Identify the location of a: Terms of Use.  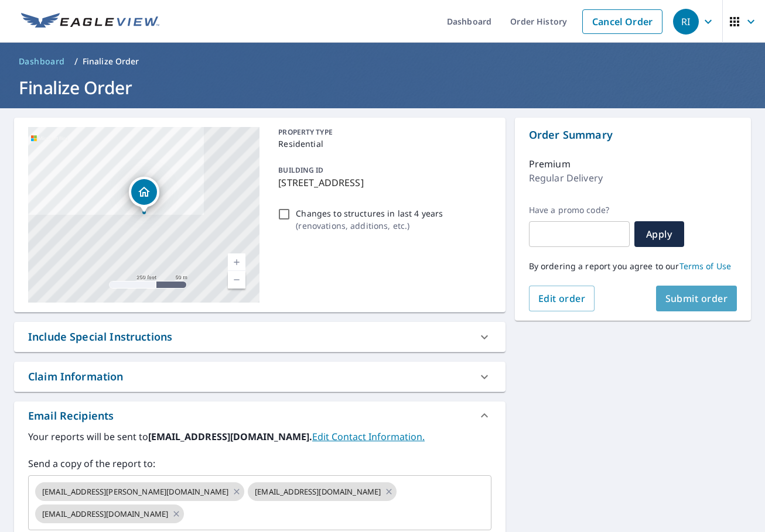
(706, 266).